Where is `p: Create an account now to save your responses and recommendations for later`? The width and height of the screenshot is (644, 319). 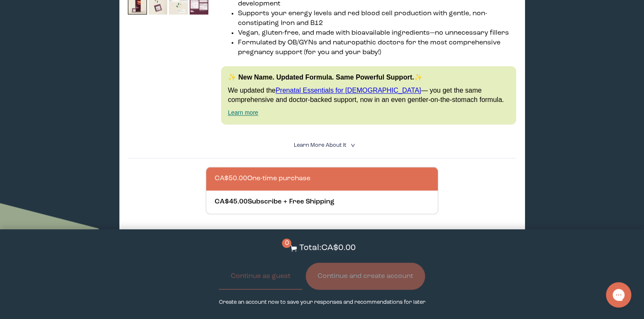 p: Create an account now to save your responses and recommendations for later is located at coordinates (322, 302).